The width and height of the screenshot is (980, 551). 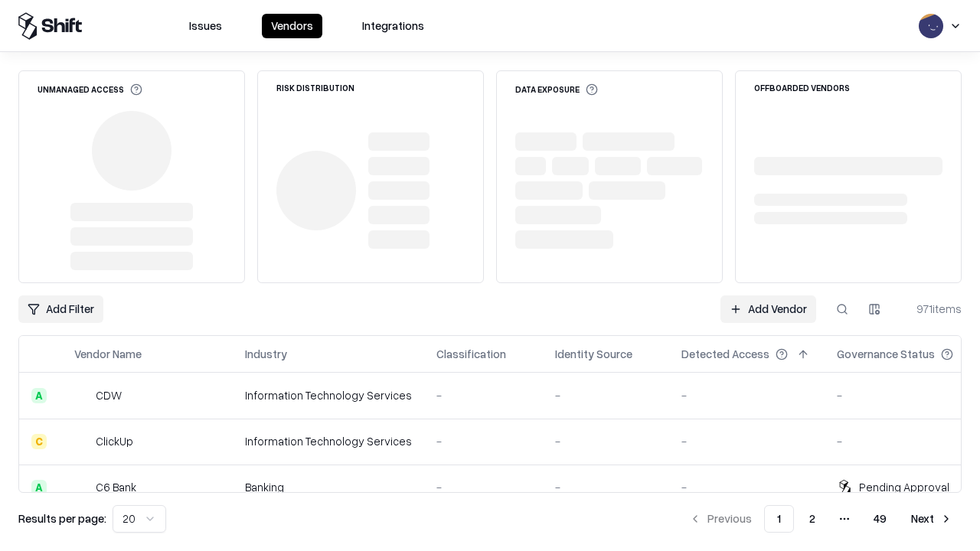 What do you see at coordinates (393, 26) in the screenshot?
I see `button: Integrations` at bounding box center [393, 26].